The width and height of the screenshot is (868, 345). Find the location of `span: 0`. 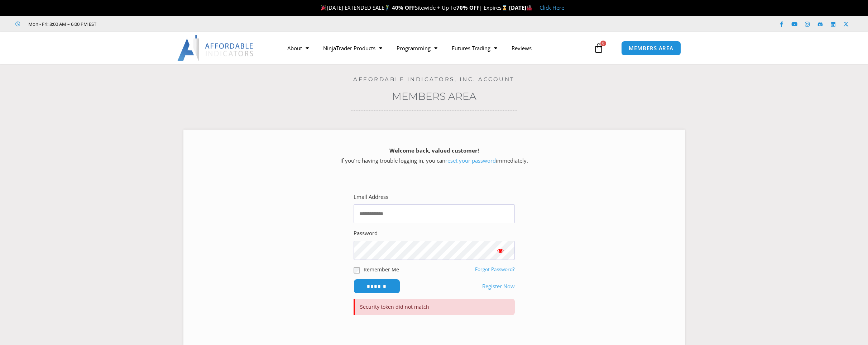

span: 0 is located at coordinates (603, 43).